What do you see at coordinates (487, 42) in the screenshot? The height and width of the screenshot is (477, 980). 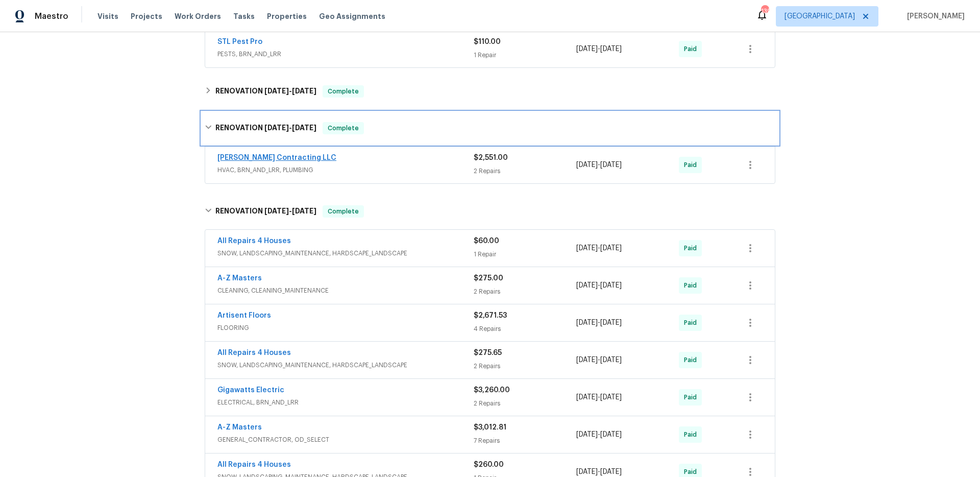 I see `span: $110.00` at bounding box center [487, 42].